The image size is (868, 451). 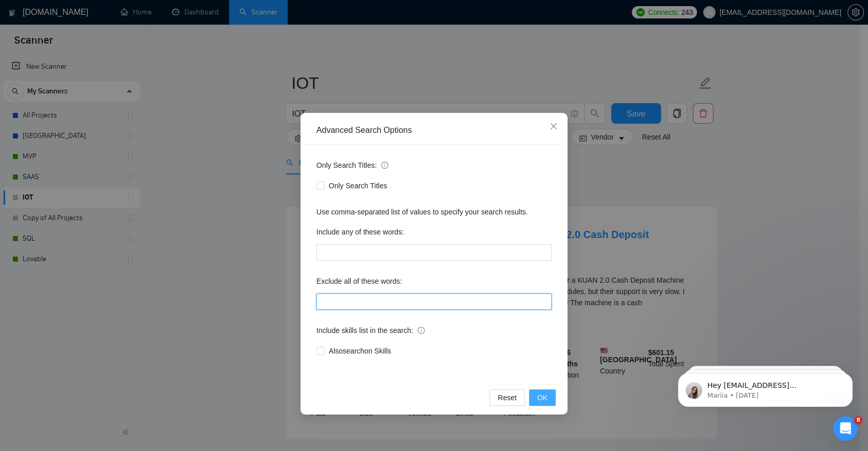 What do you see at coordinates (554, 126) in the screenshot?
I see `span: close` at bounding box center [554, 126].